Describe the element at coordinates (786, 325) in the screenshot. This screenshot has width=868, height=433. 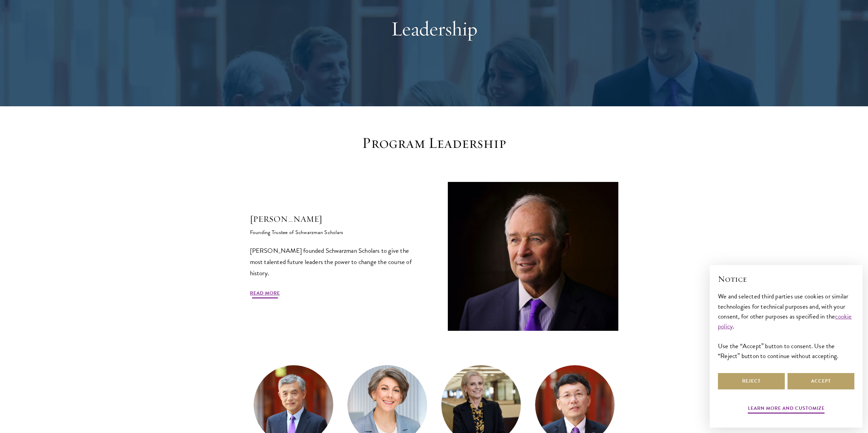
I see `div: We and selected third parties use cookies or similar technologies for technical purposes and, wit...` at that location.